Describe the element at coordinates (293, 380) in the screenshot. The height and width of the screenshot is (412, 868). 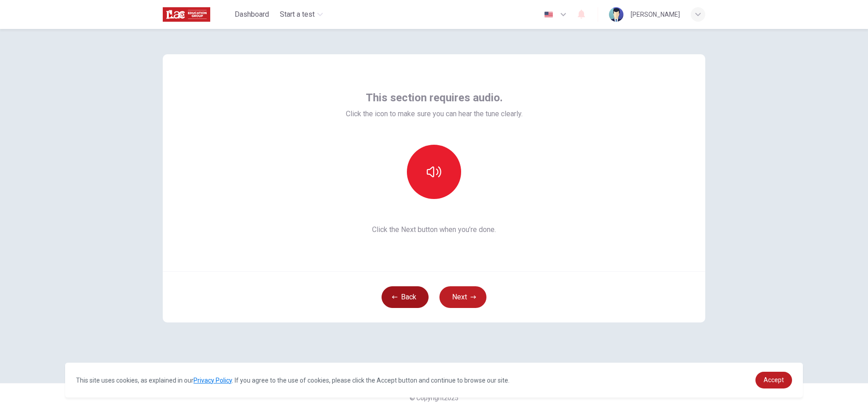
I see `span: This site uses cookies, as explained in our . If you agree to the use of cookies, please click th...` at that location.